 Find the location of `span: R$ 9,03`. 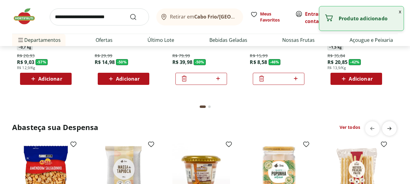

span: R$ 9,03 is located at coordinates (25, 62).